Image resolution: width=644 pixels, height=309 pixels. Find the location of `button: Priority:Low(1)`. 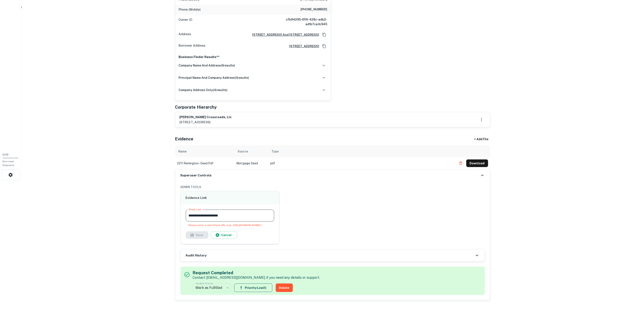

button: Priority:Low(1) is located at coordinates (253, 288).